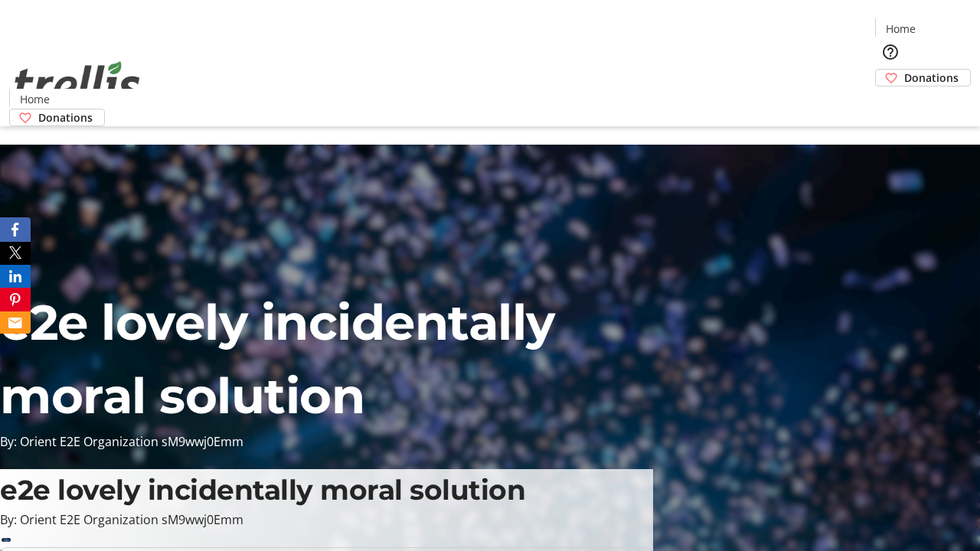  I want to click on button: Help, so click(891, 52).